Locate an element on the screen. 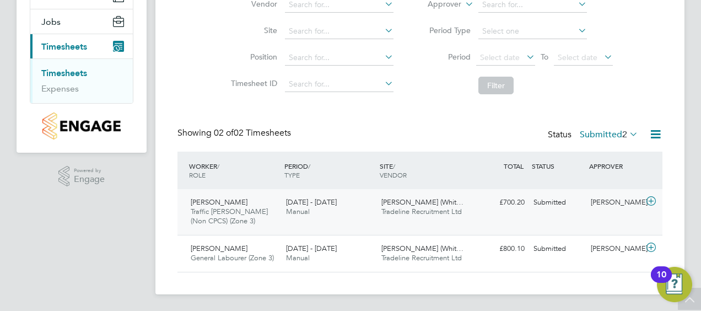  span: Jobs is located at coordinates (51, 21).